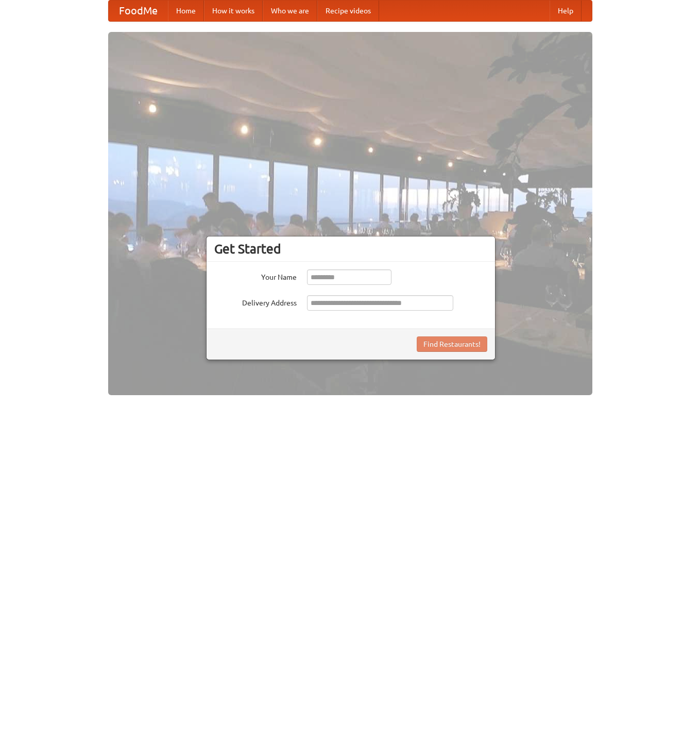 The image size is (700, 729). I want to click on a: FoodMe, so click(138, 11).